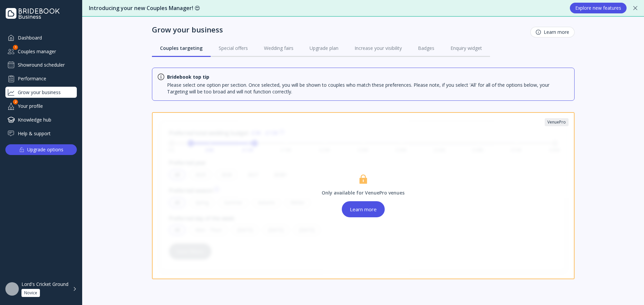  Describe the element at coordinates (326, 8) in the screenshot. I see `div: Introducing your new Couples Manager! 😍` at that location.